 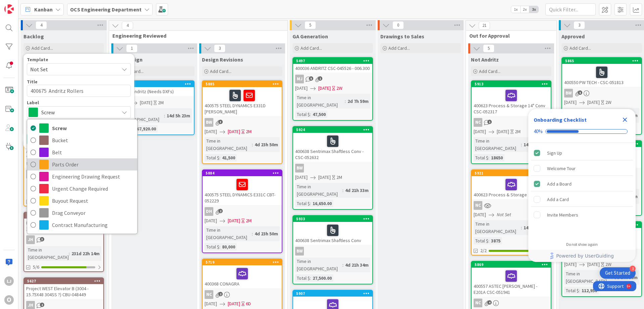 I want to click on div: 5924400638 Sentrimax Shaftless Conv - CSC-052632, so click(x=333, y=144).